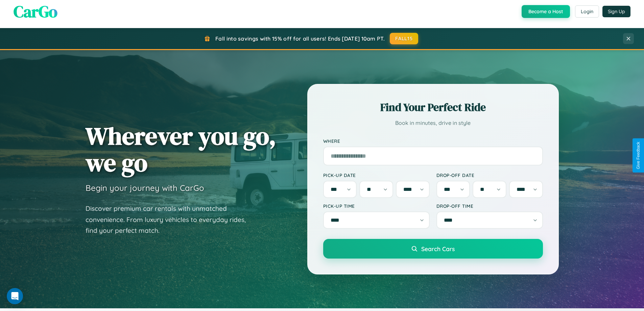  I want to click on button: Become a Host, so click(546, 11).